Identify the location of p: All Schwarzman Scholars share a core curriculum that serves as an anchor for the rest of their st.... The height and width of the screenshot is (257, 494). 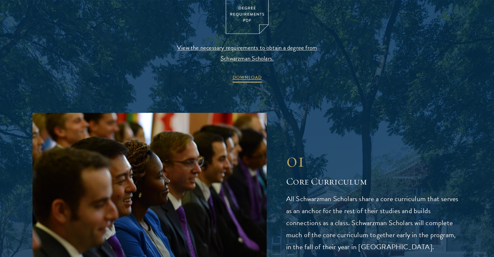
(374, 223).